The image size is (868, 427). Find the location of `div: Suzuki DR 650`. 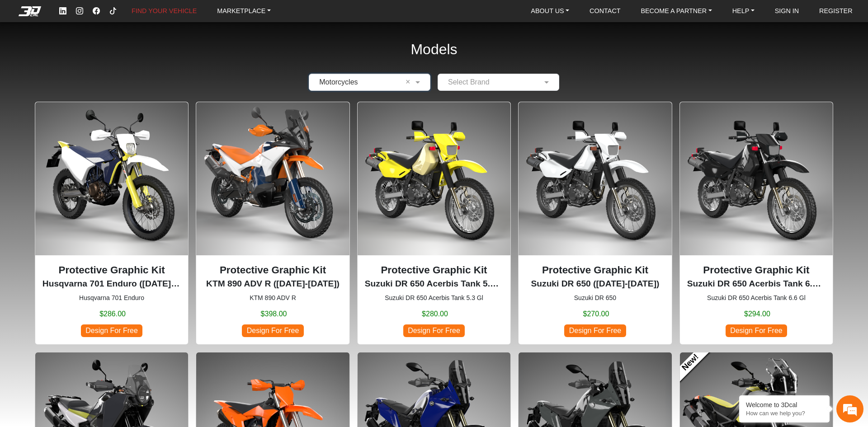

div: Suzuki DR 650 is located at coordinates (595, 223).